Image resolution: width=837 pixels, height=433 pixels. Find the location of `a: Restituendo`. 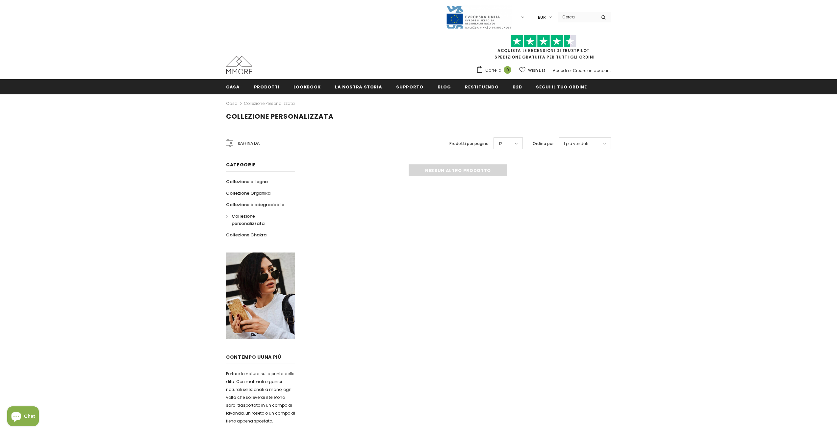

a: Restituendo is located at coordinates (482, 87).